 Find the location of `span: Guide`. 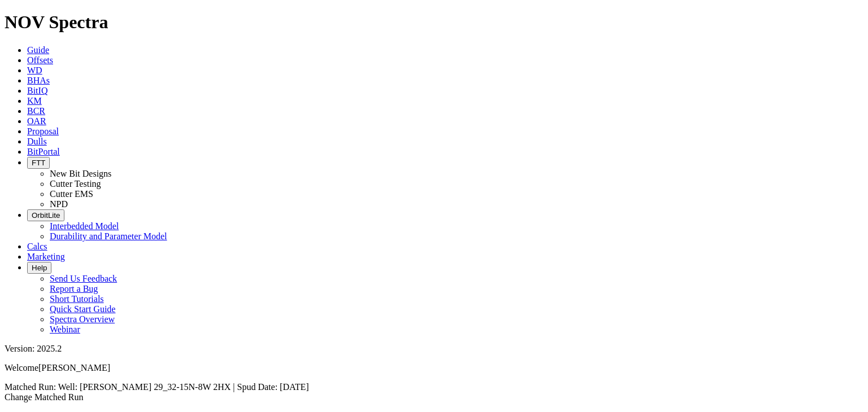

span: Guide is located at coordinates (38, 50).